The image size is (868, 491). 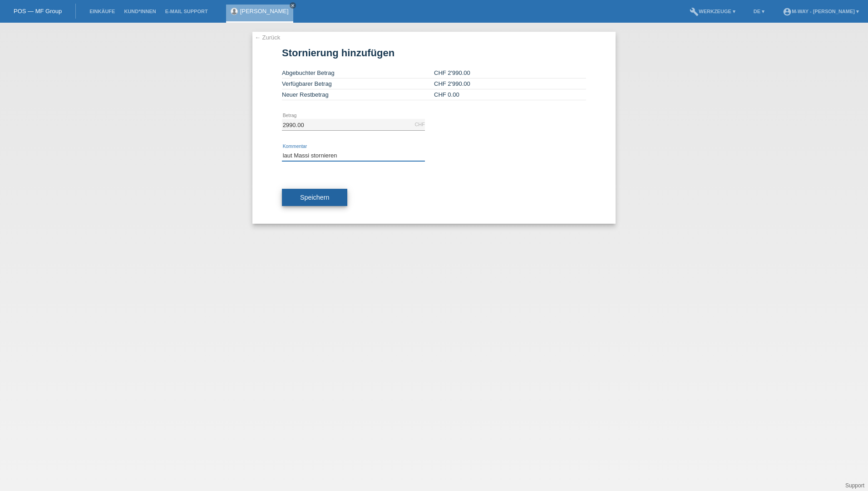 I want to click on a: POS — MF Group, so click(x=38, y=11).